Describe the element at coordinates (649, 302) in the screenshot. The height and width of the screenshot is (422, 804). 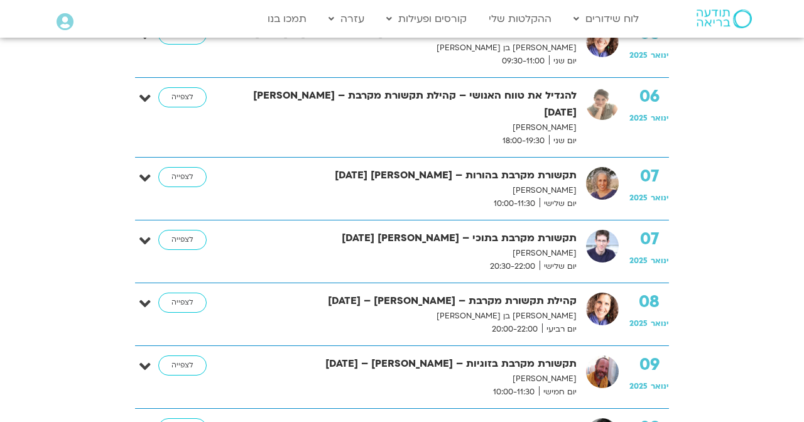
I see `strong: 08` at that location.